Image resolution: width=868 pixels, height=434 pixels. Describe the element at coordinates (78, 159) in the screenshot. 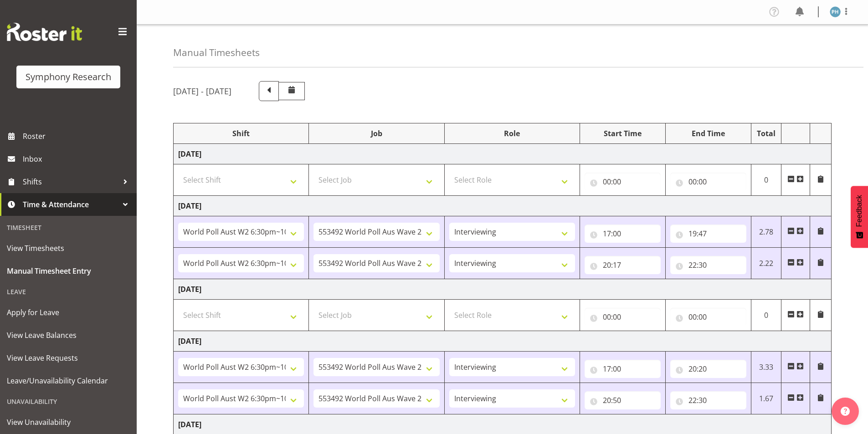

I see `span: Inbox` at that location.